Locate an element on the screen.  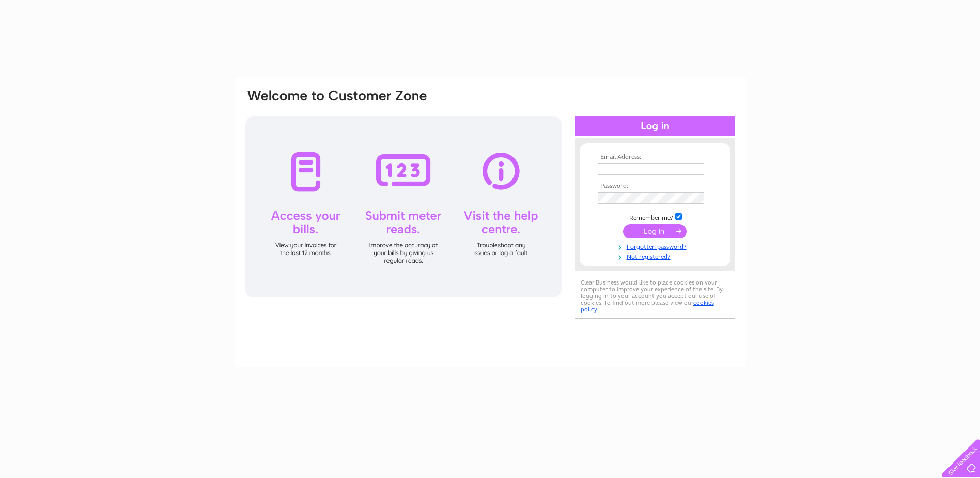
a: Not registered? is located at coordinates (656, 256).